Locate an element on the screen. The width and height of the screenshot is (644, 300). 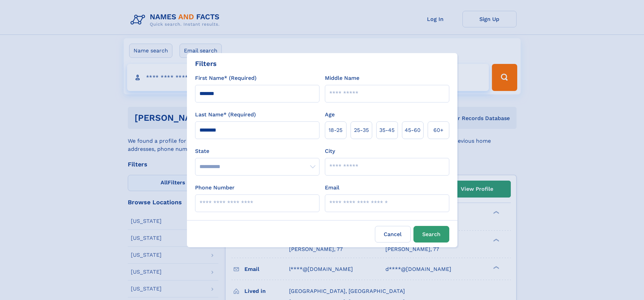
label: Phone Number is located at coordinates (215, 188).